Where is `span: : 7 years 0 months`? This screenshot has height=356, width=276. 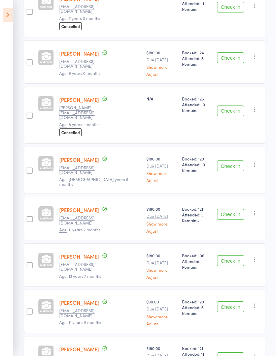
span: : 7 years 0 months is located at coordinates (80, 18).